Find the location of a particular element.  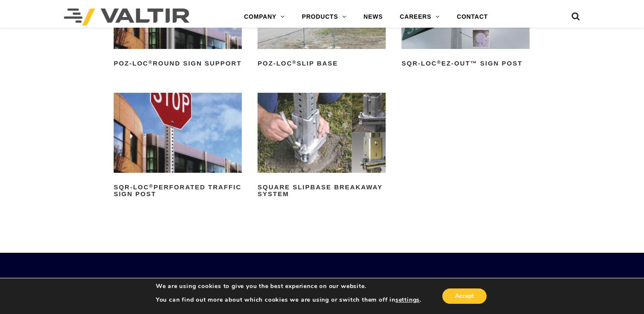

h2: SQR-LOC Perforated Traffic Sign Post is located at coordinates (178, 190).